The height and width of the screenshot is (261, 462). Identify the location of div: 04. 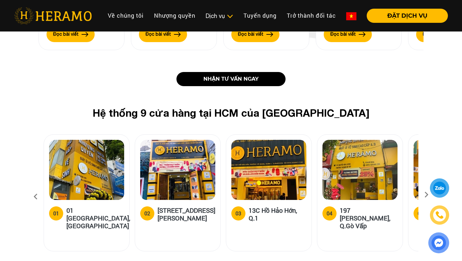
(330, 213).